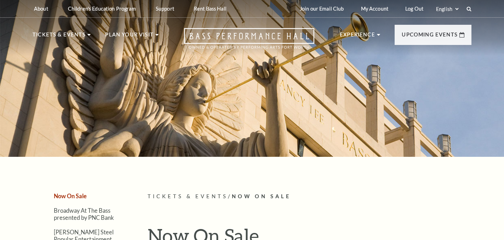 This screenshot has width=504, height=240. Describe the element at coordinates (70, 196) in the screenshot. I see `a: Now On Sale` at that location.